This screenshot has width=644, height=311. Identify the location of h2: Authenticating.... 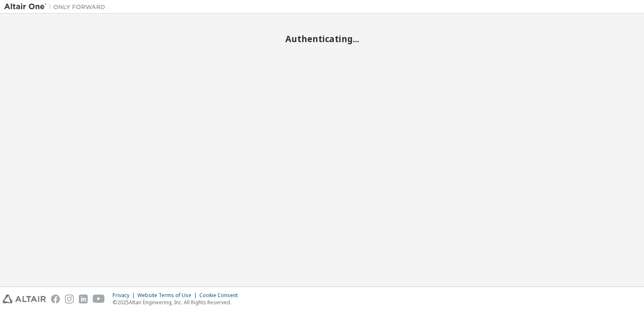
(322, 39).